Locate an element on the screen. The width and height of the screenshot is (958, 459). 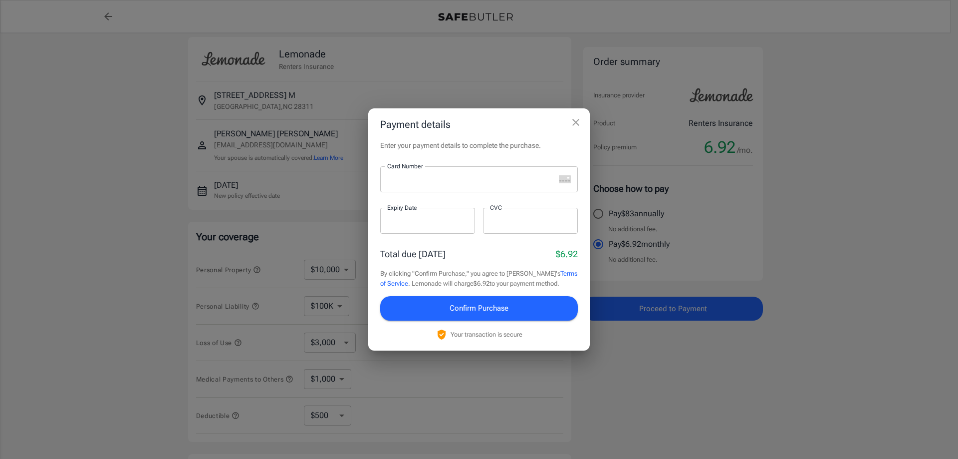
label: Card Number is located at coordinates (405, 166).